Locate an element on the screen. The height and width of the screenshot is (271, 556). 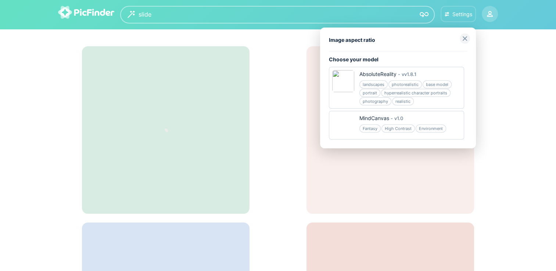
div: AbsoluteReality is located at coordinates (378, 74).